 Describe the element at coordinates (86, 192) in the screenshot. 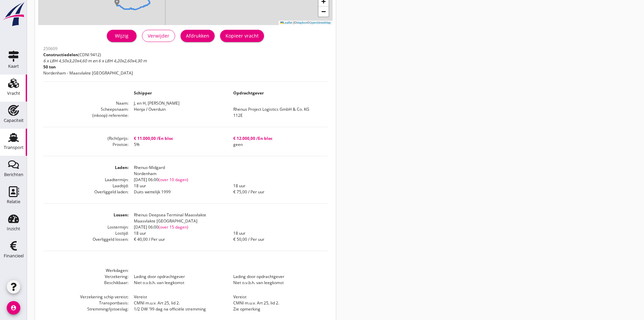

I see `dt: Overliggeld laden` at that location.